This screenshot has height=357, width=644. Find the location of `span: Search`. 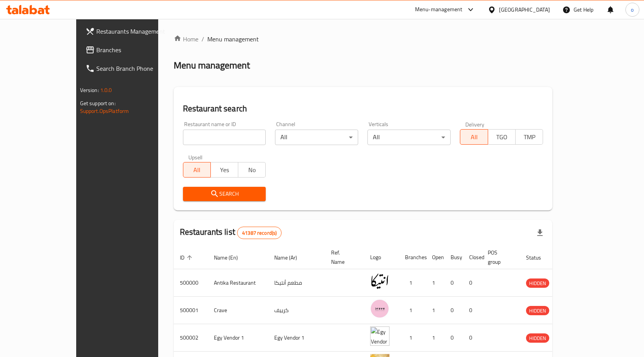

span: Search is located at coordinates (224, 194).